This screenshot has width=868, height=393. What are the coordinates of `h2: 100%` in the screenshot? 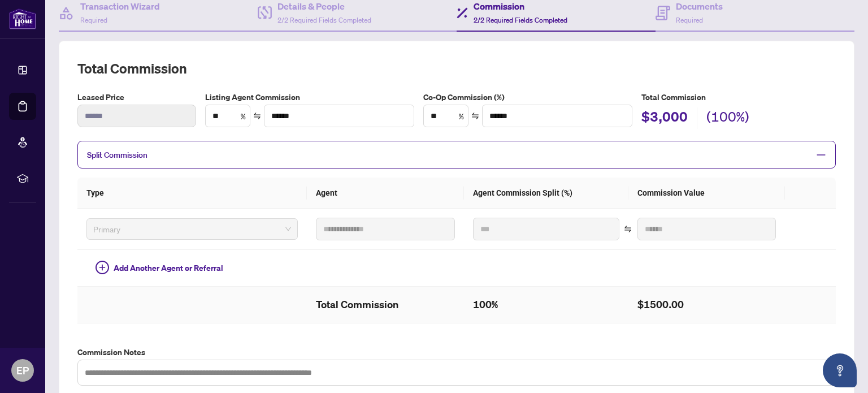 It's located at (546, 305).